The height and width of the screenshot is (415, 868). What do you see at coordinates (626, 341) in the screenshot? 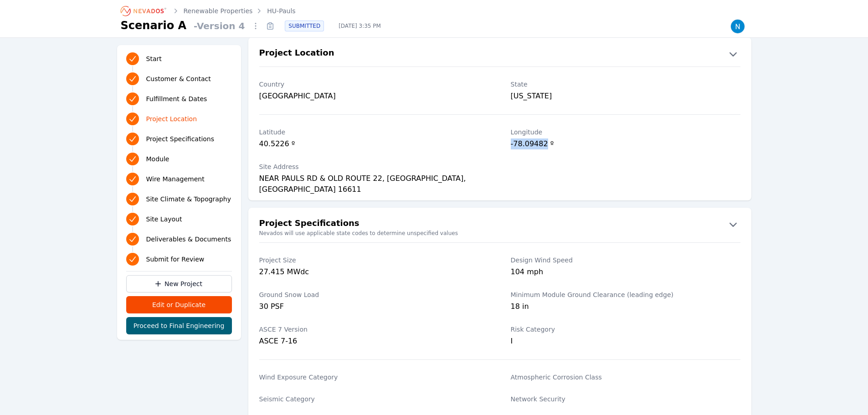
I see `div: I` at bounding box center [626, 341].